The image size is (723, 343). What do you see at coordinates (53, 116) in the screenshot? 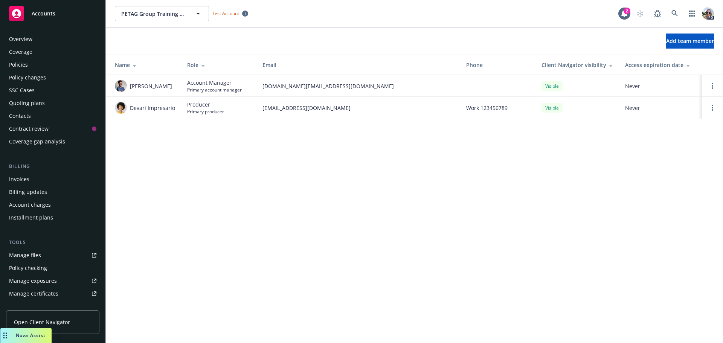
I see `a: Contacts` at bounding box center [53, 116].